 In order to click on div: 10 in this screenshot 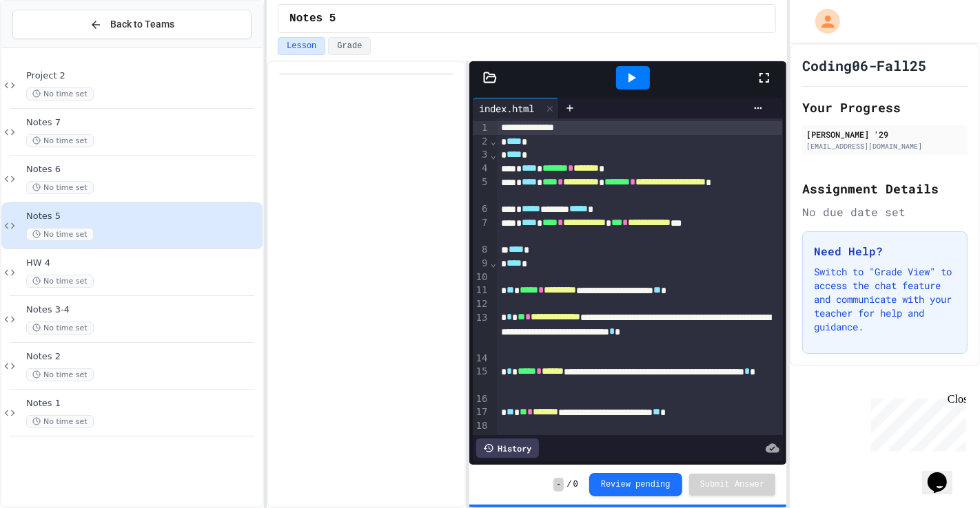, I will do `click(481, 278)`.